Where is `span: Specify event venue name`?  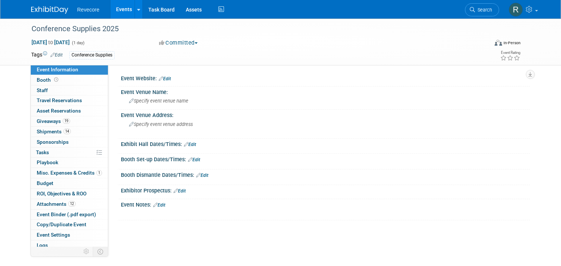 span: Specify event venue name is located at coordinates (159, 101).